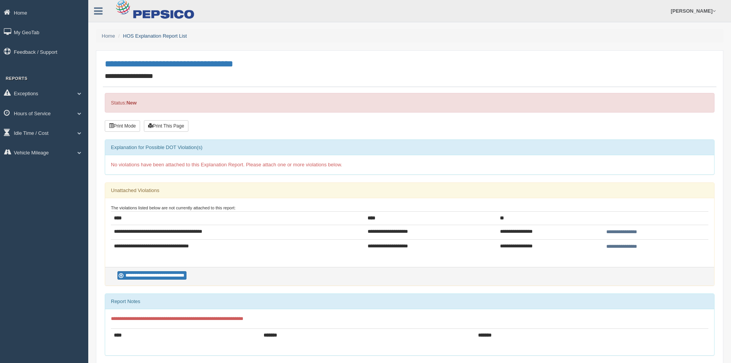 Image resolution: width=731 pixels, height=363 pixels. What do you see at coordinates (166, 126) in the screenshot?
I see `button: Print This Page` at bounding box center [166, 126].